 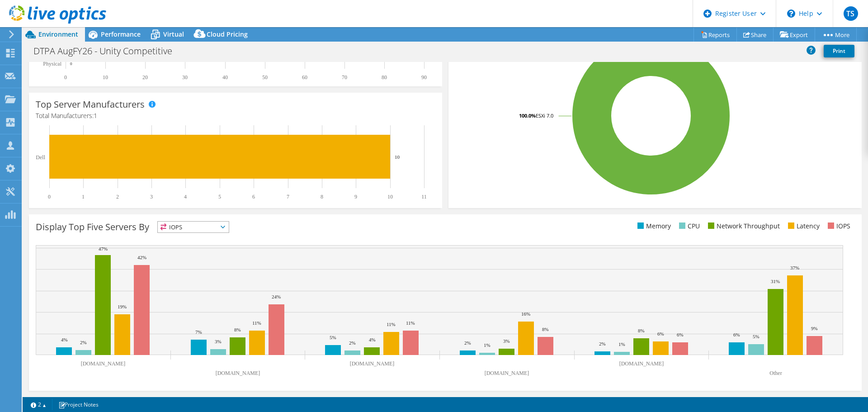 I want to click on a: Share, so click(x=755, y=34).